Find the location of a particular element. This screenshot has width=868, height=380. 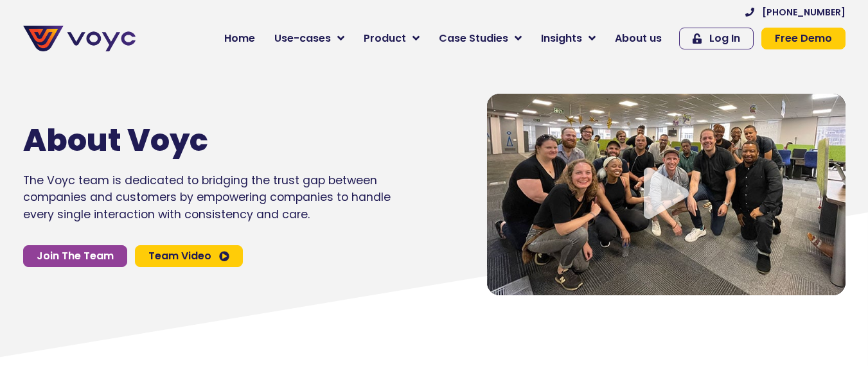

span: Case Studies is located at coordinates (474, 38).